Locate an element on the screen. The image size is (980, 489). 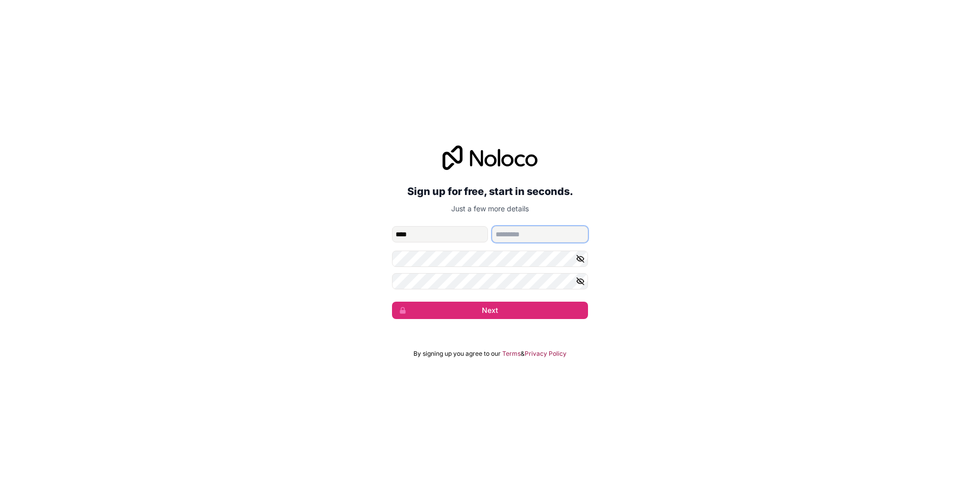
a: Privacy Policy is located at coordinates (546, 354).